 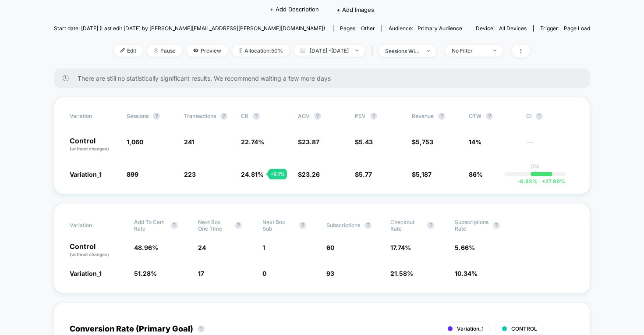 What do you see at coordinates (135, 142) in the screenshot?
I see `span: 1,060` at bounding box center [135, 142].